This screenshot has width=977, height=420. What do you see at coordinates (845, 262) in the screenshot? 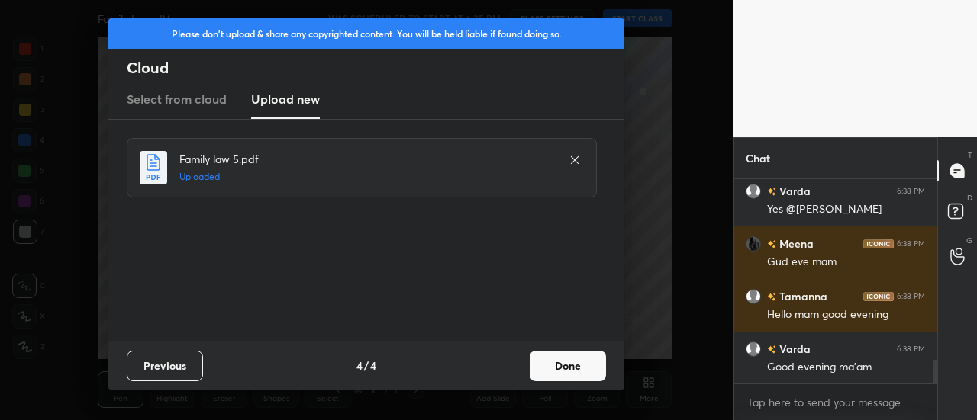
I see `div: Gud eve mam` at bounding box center [845, 262].